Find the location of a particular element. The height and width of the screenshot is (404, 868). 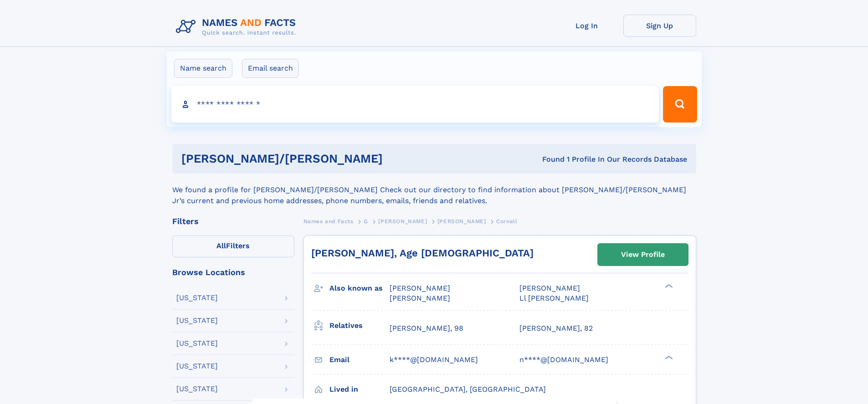

div: Browse Locations is located at coordinates (233, 272).